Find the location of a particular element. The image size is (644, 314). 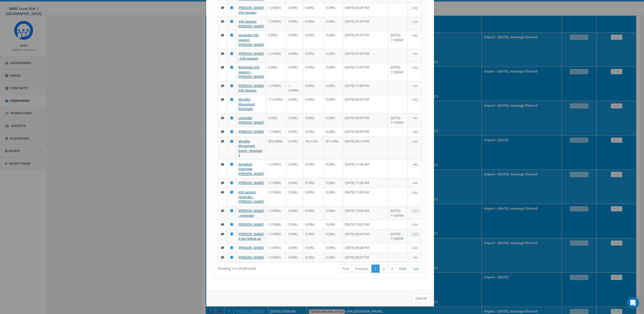

a: First is located at coordinates (346, 268).